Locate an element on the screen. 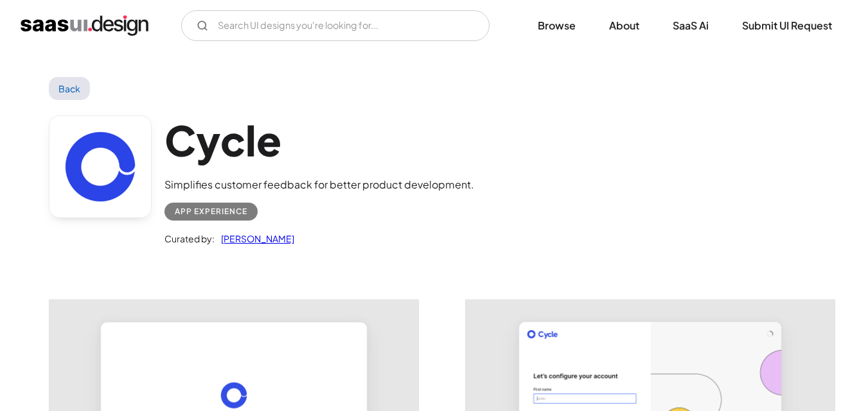  a: Submit UI Request is located at coordinates (786, 26).